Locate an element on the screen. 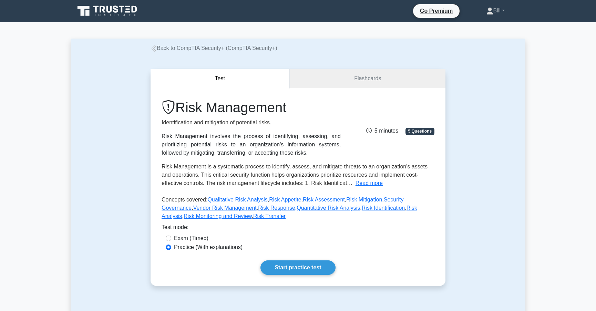 This screenshot has width=596, height=311. a: Bill is located at coordinates (495, 11).